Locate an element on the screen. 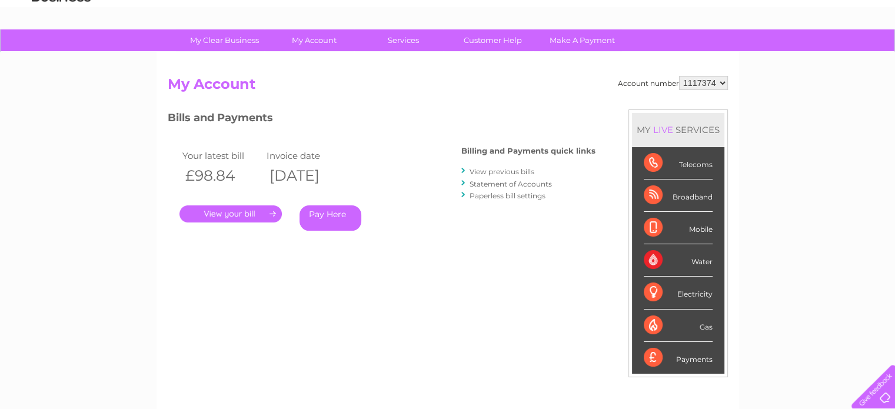 This screenshot has width=895, height=409. a: Blog is located at coordinates (800, 54).